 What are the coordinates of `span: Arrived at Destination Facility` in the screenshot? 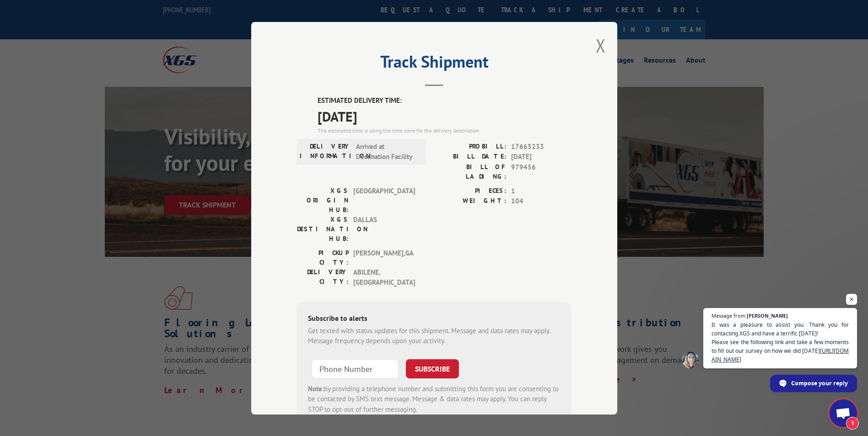 It's located at (386, 152).